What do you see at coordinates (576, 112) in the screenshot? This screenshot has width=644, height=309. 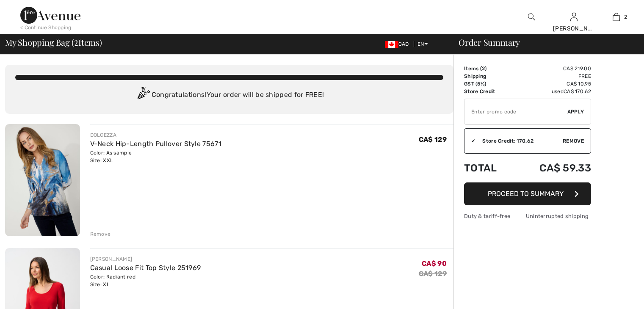 I see `span: Apply` at bounding box center [576, 112].